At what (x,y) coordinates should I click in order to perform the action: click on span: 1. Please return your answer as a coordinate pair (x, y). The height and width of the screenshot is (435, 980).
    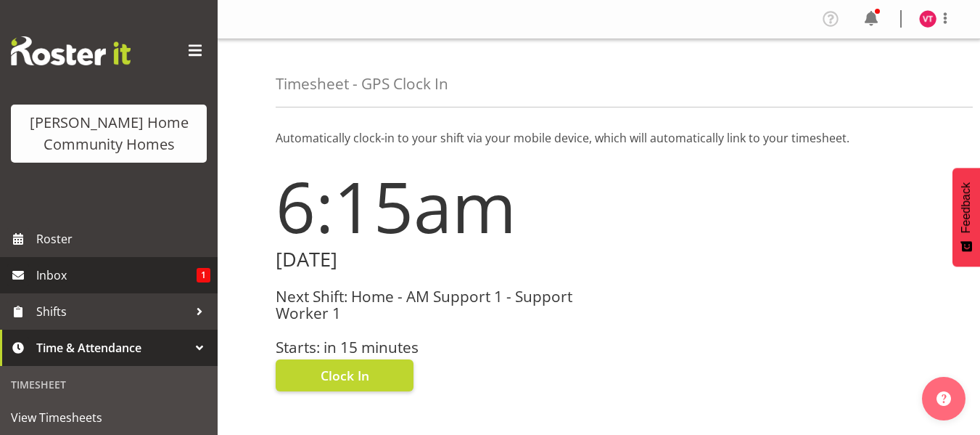
    Looking at the image, I should click on (203, 275).